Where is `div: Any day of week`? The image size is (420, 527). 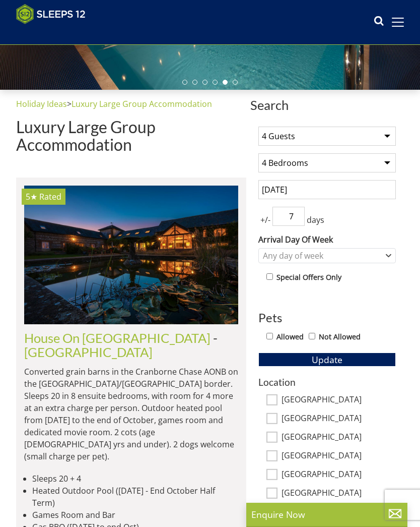 div: Any day of week is located at coordinates (322, 255).